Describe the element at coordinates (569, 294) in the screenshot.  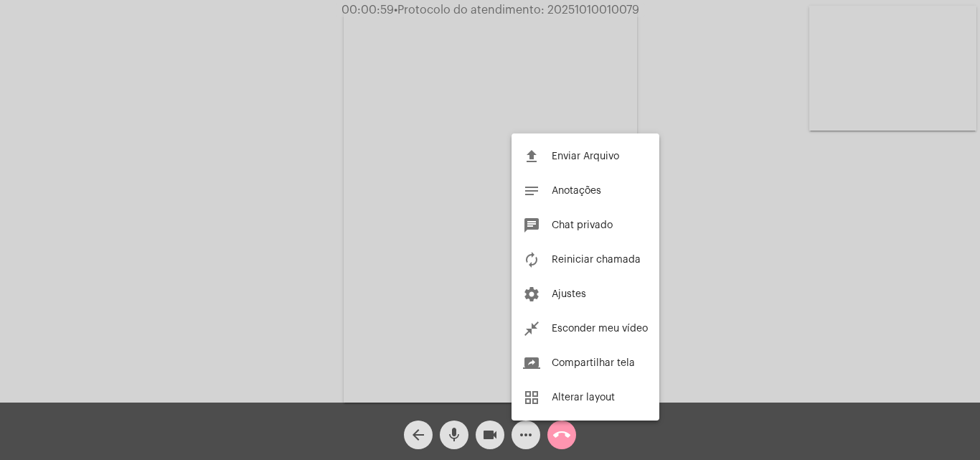
I see `span: Ajustes` at that location.